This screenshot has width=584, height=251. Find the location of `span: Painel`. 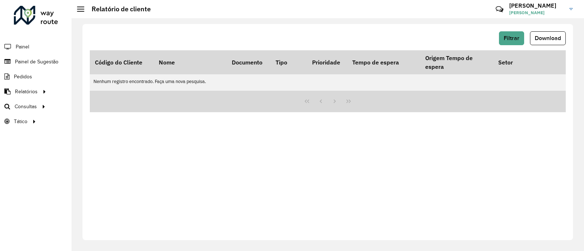

span: Painel is located at coordinates (22, 47).